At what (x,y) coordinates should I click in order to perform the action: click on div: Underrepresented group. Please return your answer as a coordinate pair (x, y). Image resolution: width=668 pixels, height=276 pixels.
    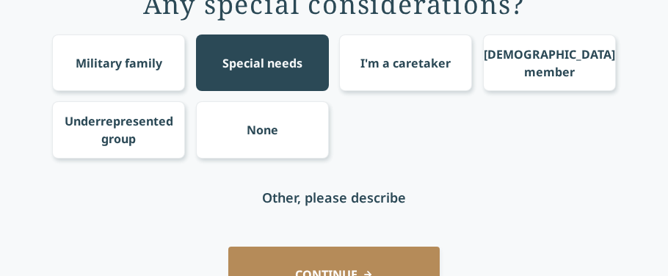
    Looking at the image, I should click on (119, 130).